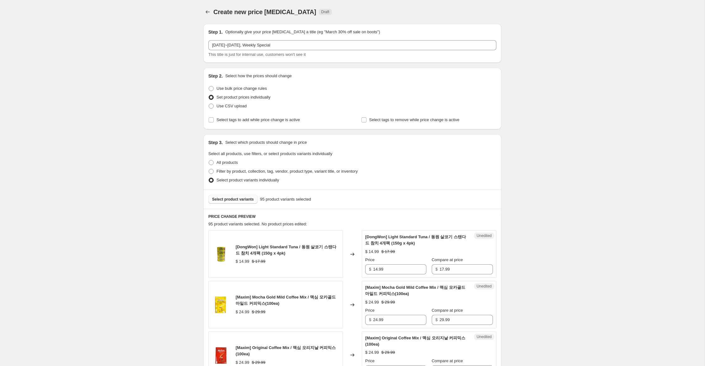 This screenshot has width=705, height=366. What do you see at coordinates (216, 142) in the screenshot?
I see `h2: Step 3.` at bounding box center [216, 142].